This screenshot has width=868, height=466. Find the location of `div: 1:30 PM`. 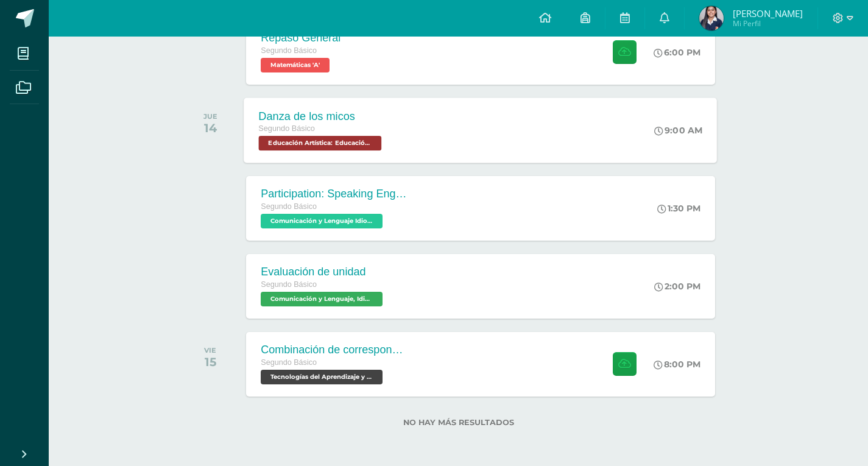

div: 1:30 PM is located at coordinates (679, 208).